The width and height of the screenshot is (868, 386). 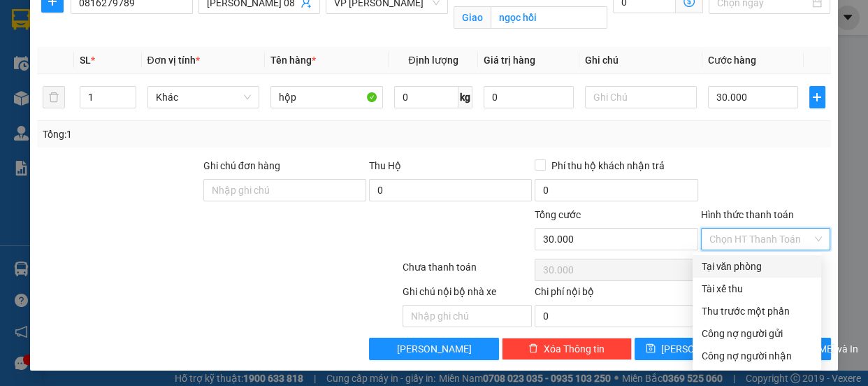 I want to click on div: Thu trước một phần, so click(x=757, y=311).